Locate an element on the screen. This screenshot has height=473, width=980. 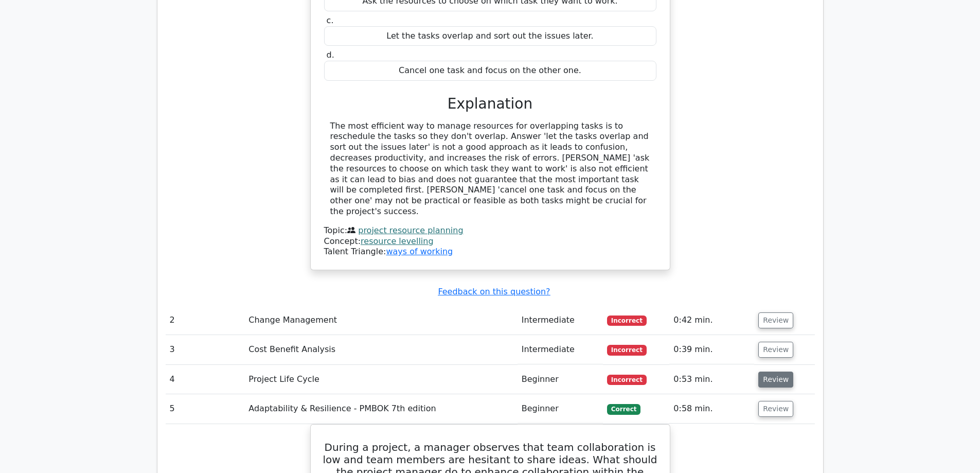
td: Cost Benefit Analysis is located at coordinates (381, 350).